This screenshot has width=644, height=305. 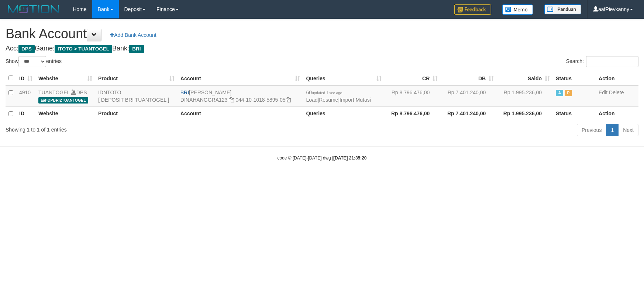 I want to click on img: Button%20Memo.svg, so click(x=518, y=10).